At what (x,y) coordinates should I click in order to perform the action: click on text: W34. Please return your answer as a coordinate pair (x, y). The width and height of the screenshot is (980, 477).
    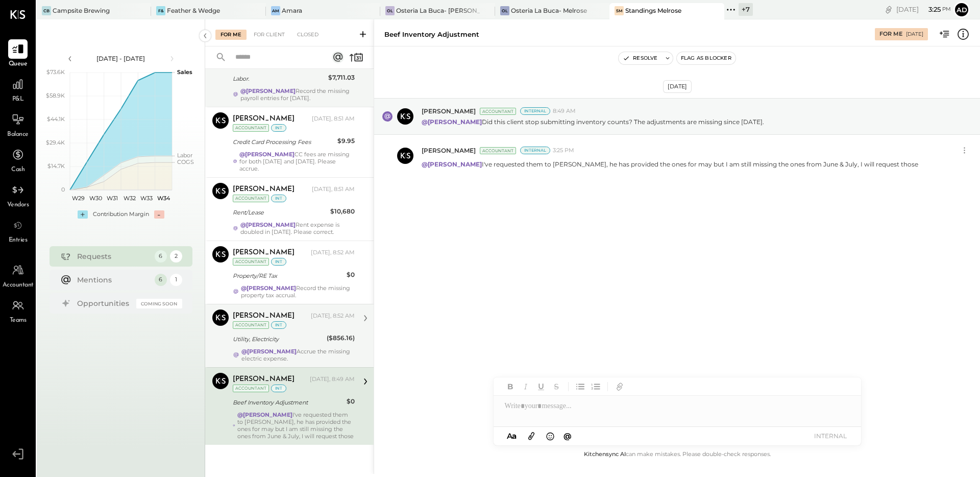
    Looking at the image, I should click on (163, 199).